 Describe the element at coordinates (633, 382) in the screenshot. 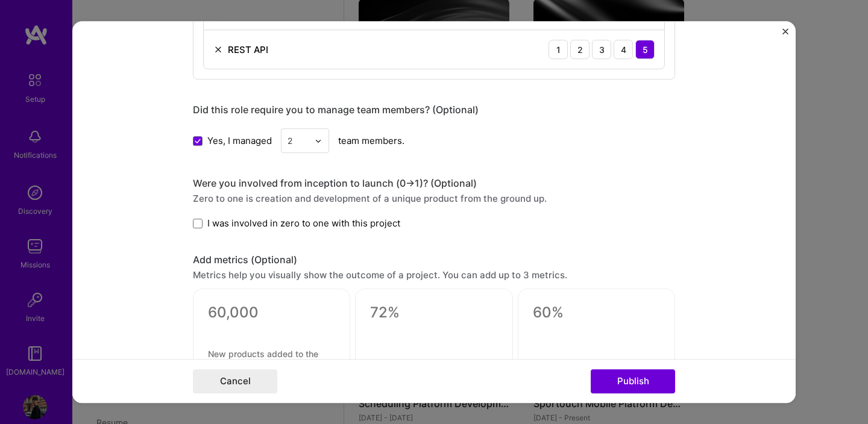

I see `button: Publish` at that location.